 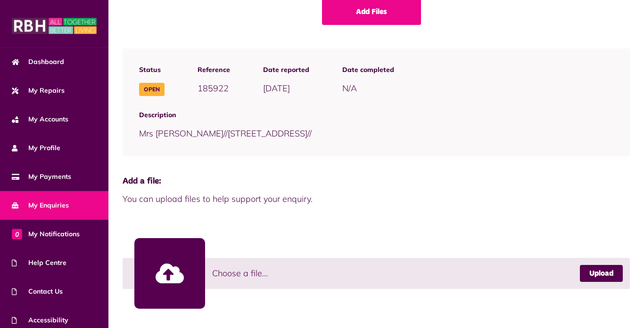 What do you see at coordinates (45, 234) in the screenshot?
I see `span: My Notifications` at bounding box center [45, 234].